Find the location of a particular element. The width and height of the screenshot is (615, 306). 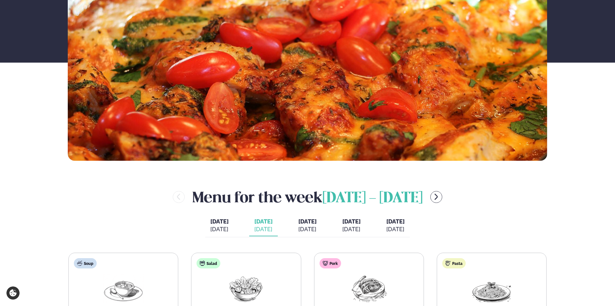

img: soup.svg is located at coordinates (80, 263).